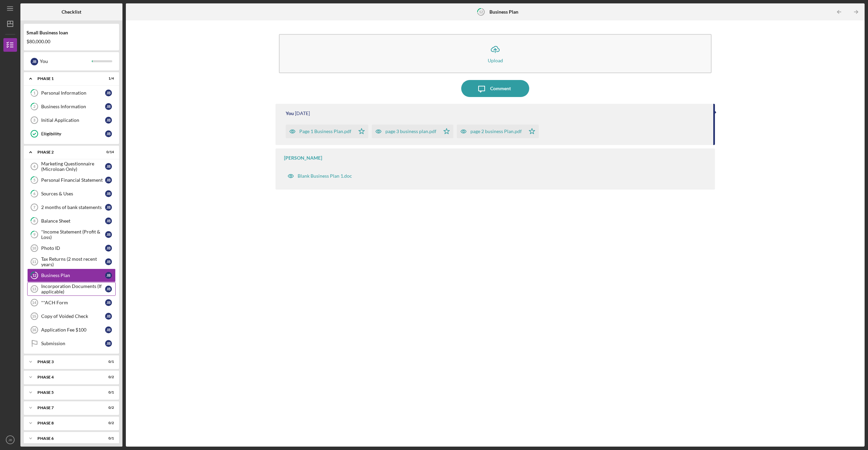 The image size is (868, 450). What do you see at coordinates (66, 61) in the screenshot?
I see `div: You` at bounding box center [66, 61].